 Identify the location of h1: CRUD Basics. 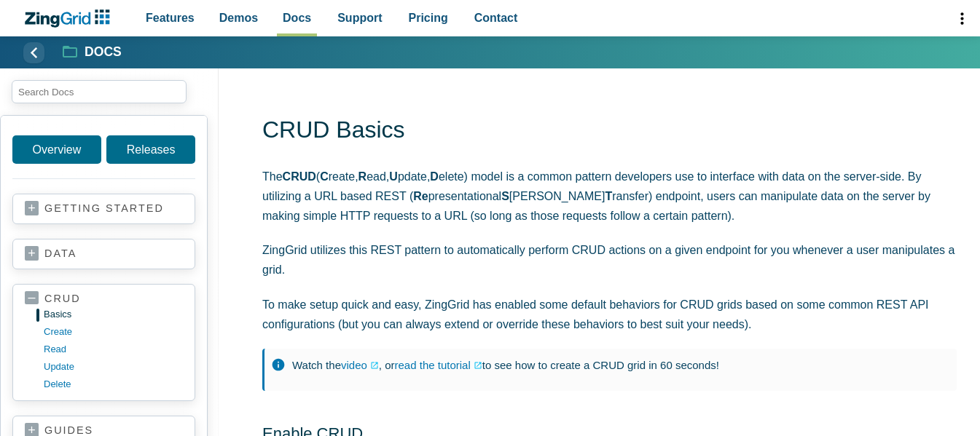
(609, 131).